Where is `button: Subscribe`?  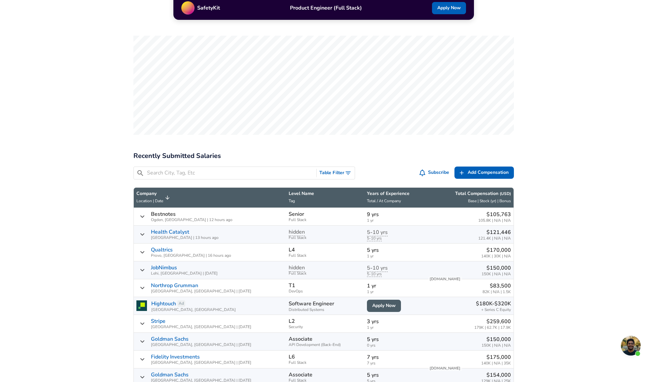 button: Subscribe is located at coordinates (435, 172).